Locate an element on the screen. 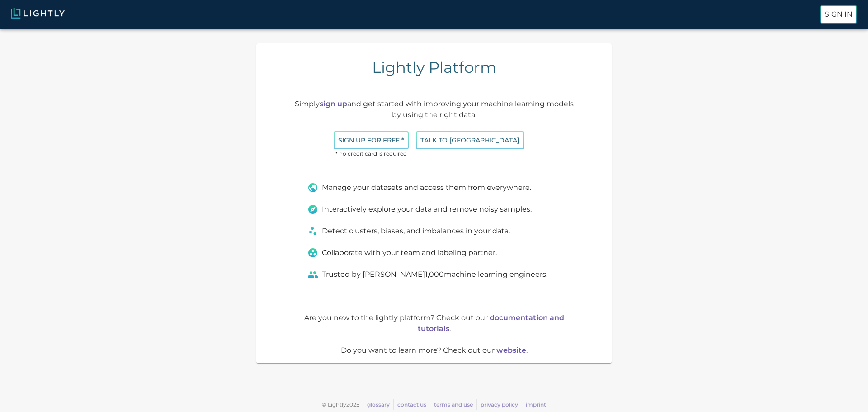  a: Sign In is located at coordinates (838, 15).